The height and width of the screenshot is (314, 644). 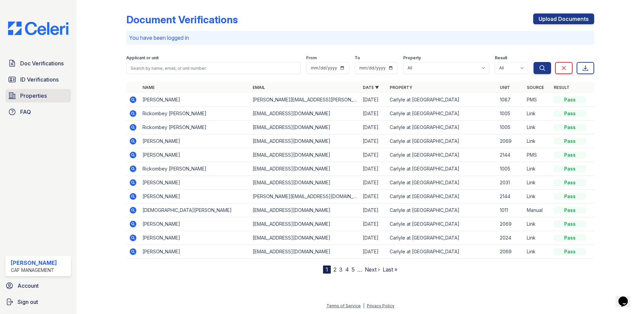 What do you see at coordinates (372, 270) in the screenshot?
I see `a: Next ›` at bounding box center [372, 270].